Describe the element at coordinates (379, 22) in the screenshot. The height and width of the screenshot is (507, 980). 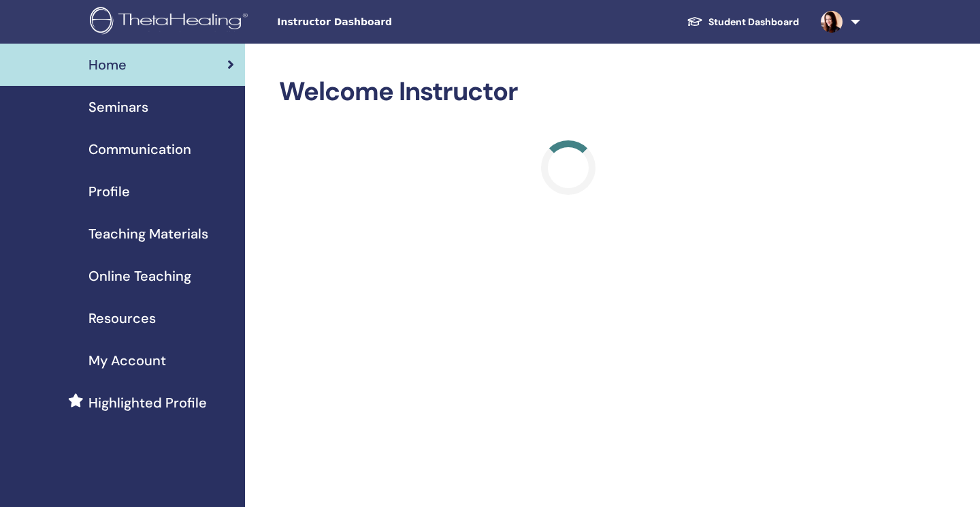
I see `span: Instructor Dashboard` at that location.